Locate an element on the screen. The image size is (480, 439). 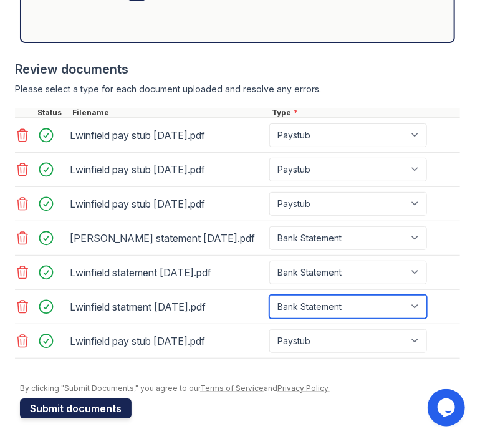
div: Type is located at coordinates (365, 113).